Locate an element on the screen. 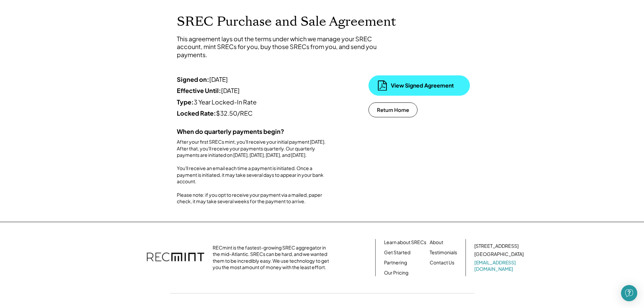 This screenshot has width=644, height=308. a: Testimonials is located at coordinates (443, 252).